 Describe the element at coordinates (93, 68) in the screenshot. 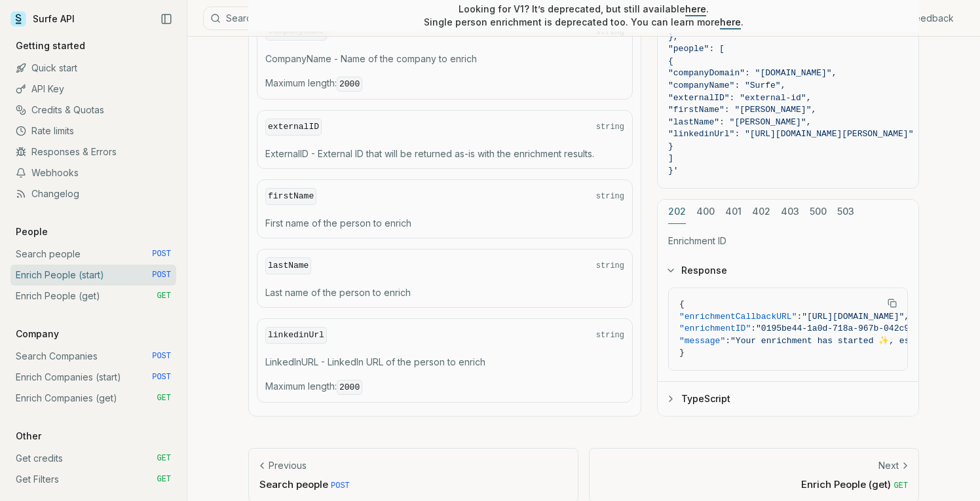

I see `a: Quick start` at that location.